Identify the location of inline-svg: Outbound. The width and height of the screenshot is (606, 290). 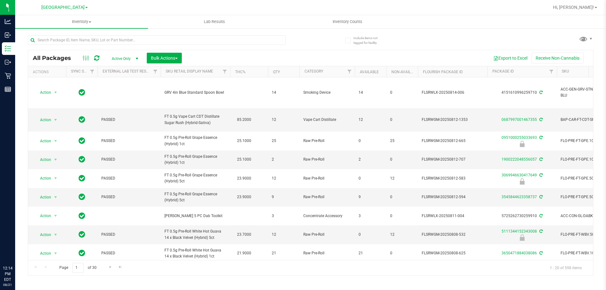
(8, 62).